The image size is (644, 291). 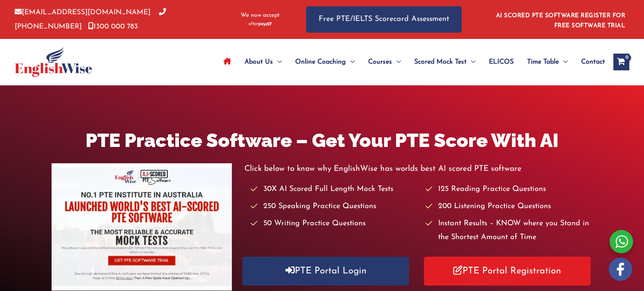 I want to click on a: Free PTE/IELTS Scorecard Assessment, so click(x=384, y=19).